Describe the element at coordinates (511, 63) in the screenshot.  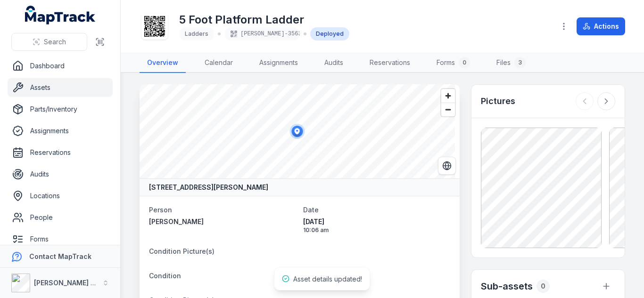
I see `a: Files3` at that location.